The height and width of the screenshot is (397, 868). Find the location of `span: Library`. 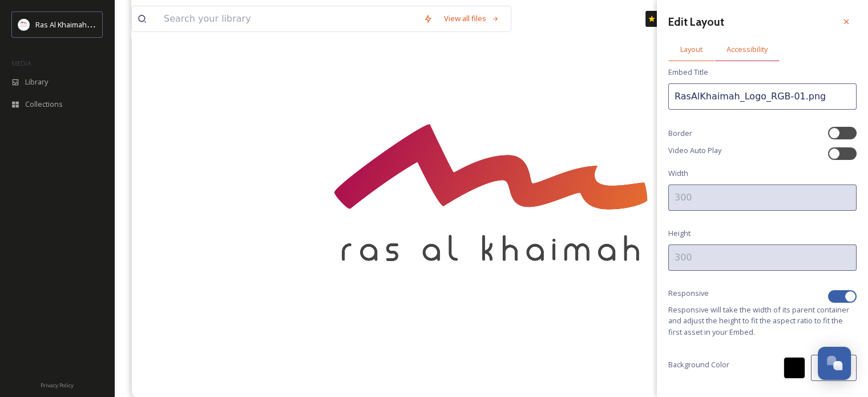

span: Library is located at coordinates (37, 82).